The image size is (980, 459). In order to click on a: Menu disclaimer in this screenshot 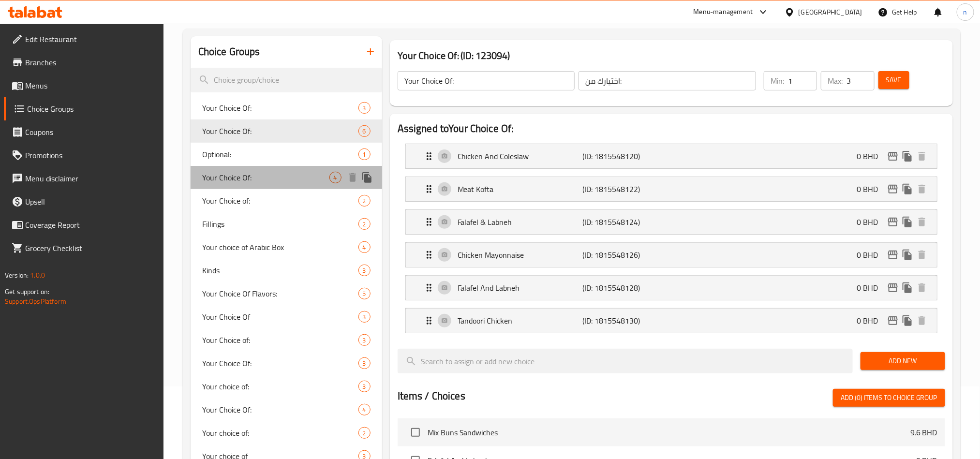, I will do `click(84, 179)`.